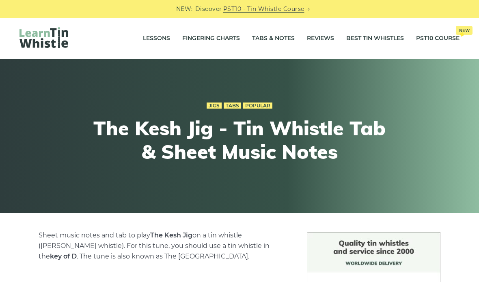 This screenshot has height=282, width=479. What do you see at coordinates (171, 235) in the screenshot?
I see `strong: The Kesh Jig` at bounding box center [171, 235].